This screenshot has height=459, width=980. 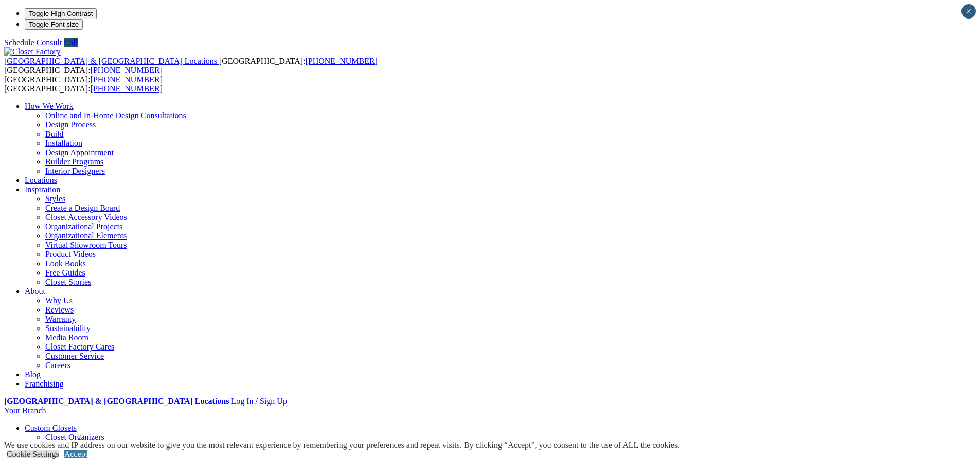 What do you see at coordinates (25, 410) in the screenshot?
I see `span: Your Branch` at bounding box center [25, 410].